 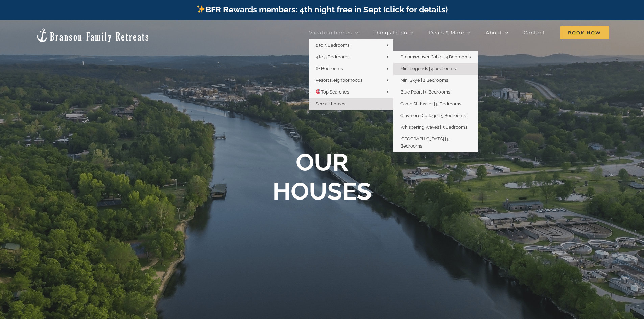 I want to click on span: Contact, so click(x=534, y=33).